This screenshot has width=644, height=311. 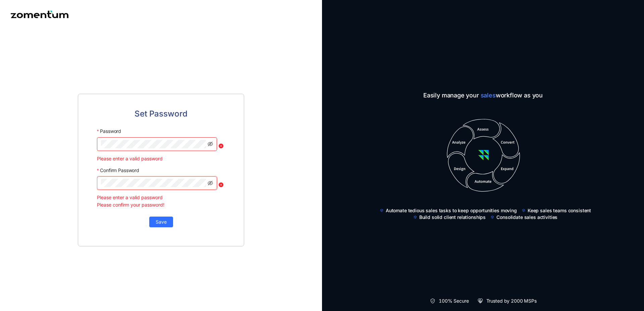 I want to click on span: Automate tedious sales tasks to keep opportunities moving, so click(x=451, y=211).